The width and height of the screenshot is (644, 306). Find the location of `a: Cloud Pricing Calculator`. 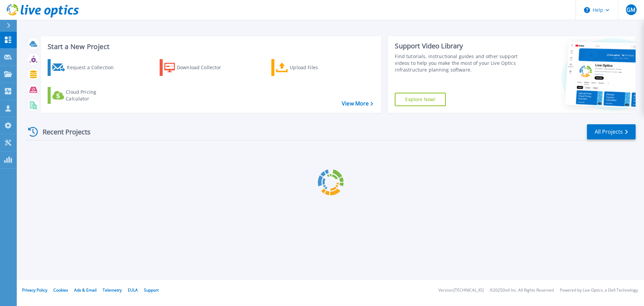

a: Cloud Pricing Calculator is located at coordinates (85, 95).